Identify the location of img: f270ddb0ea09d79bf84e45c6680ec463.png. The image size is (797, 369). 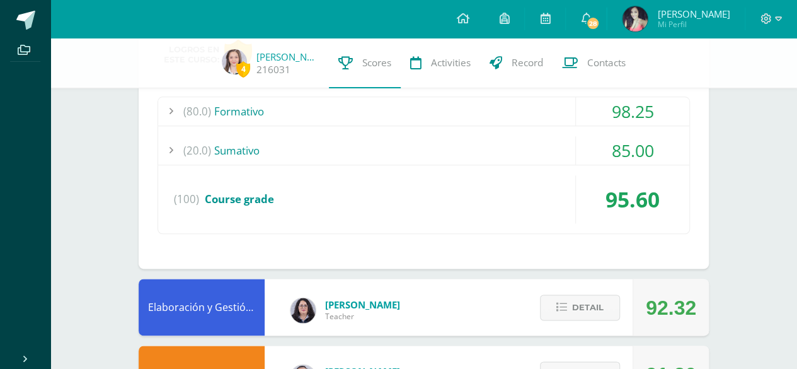
(303, 310).